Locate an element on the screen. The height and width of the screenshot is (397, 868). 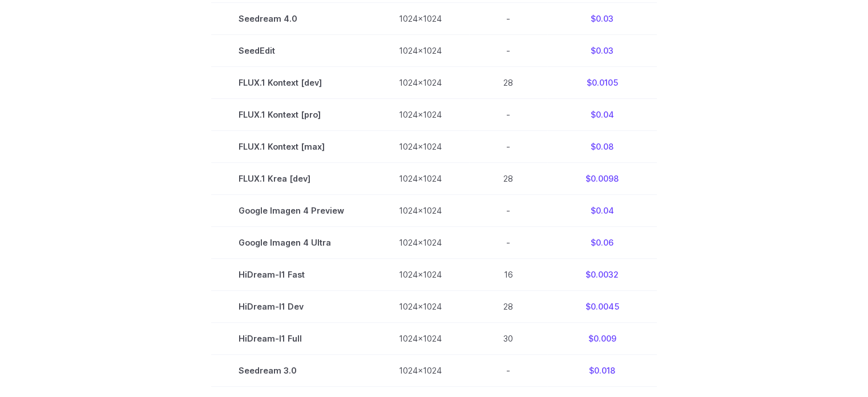
td: Google Imagen 4 Ultra is located at coordinates (291, 242).